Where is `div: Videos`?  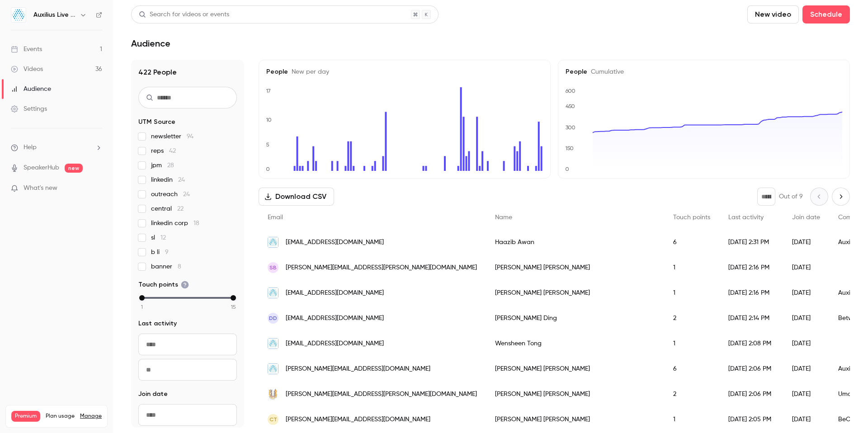
div: Videos is located at coordinates (26, 69).